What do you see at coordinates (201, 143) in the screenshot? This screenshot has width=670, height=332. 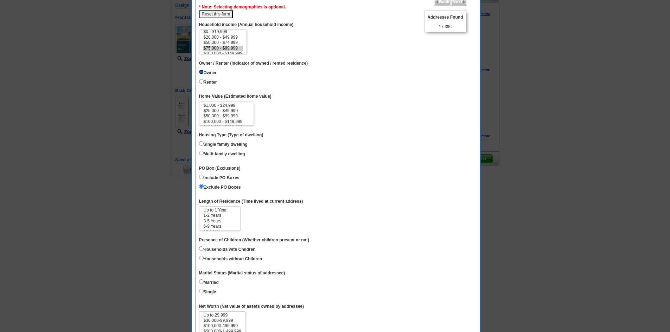 I see `input: Single family dwelling` at bounding box center [201, 143].